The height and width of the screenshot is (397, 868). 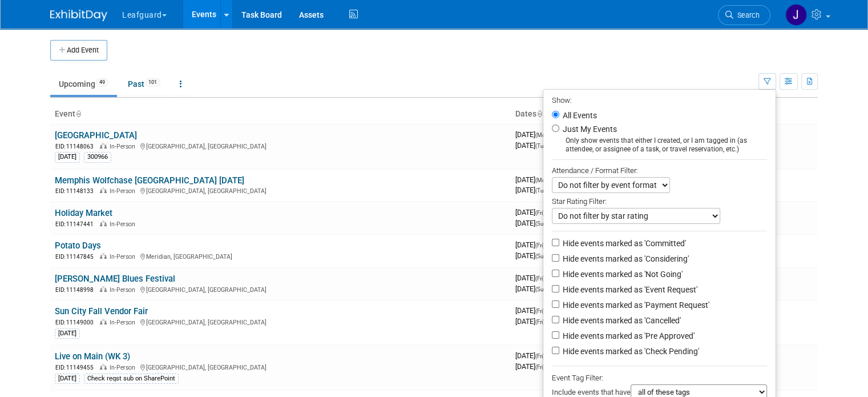 I want to click on div: Attendance / Format Filter:, so click(x=659, y=170).